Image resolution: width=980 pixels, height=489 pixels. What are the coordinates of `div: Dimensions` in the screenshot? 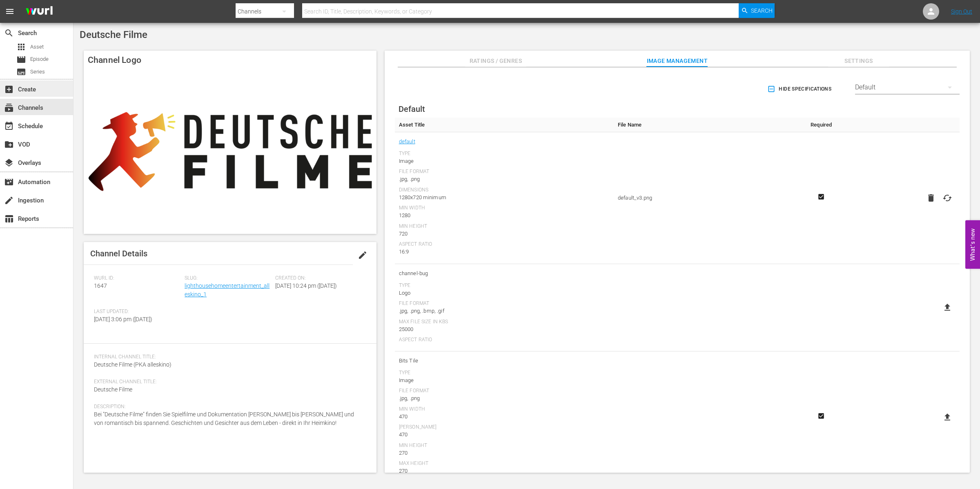 It's located at (504, 191).